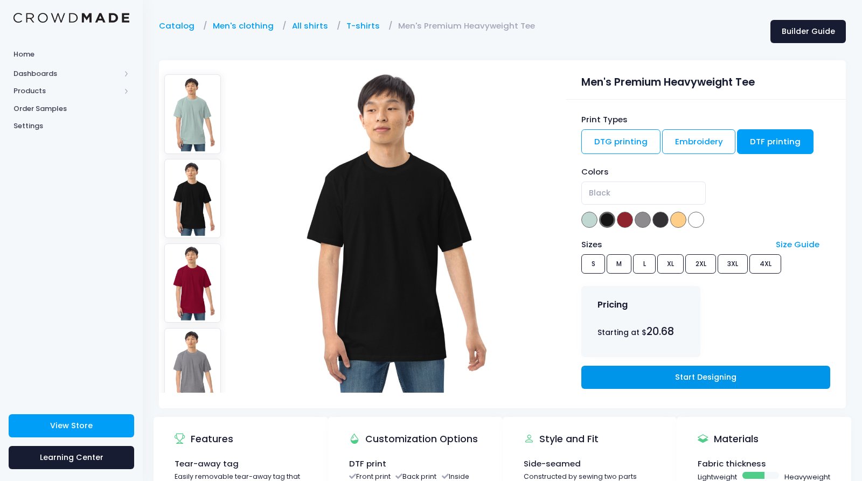 This screenshot has width=862, height=481. Describe the element at coordinates (67, 91) in the screenshot. I see `span: Products` at that location.